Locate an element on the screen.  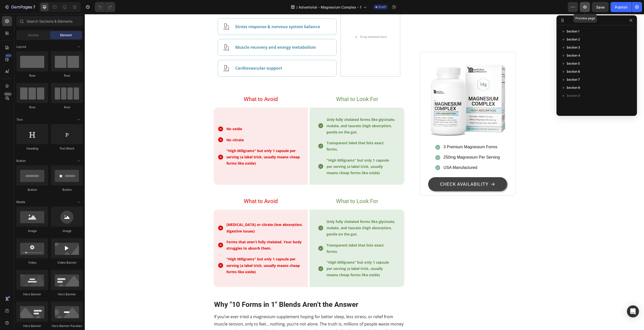
button: <p>CHECK AVAILABILITY</p> is located at coordinates (383, 170).